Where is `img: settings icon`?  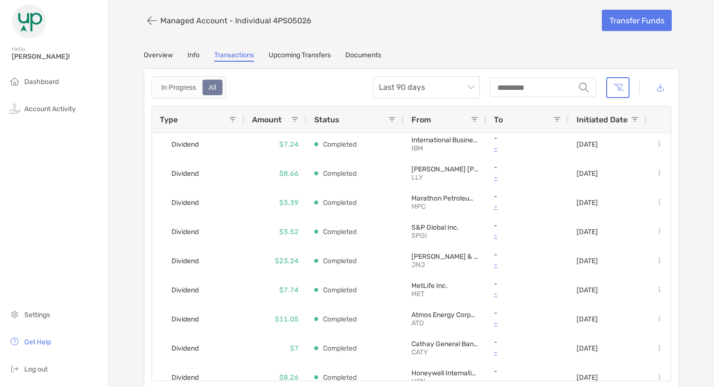 img: settings icon is located at coordinates (15, 314).